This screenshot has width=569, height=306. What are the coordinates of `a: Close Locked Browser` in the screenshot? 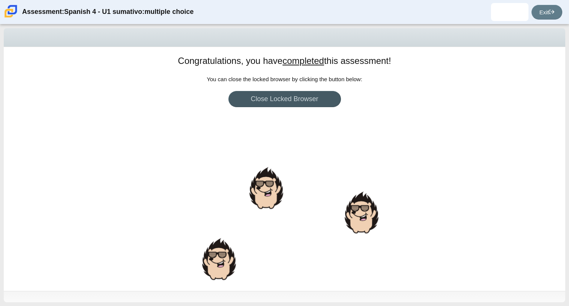 It's located at (285, 99).